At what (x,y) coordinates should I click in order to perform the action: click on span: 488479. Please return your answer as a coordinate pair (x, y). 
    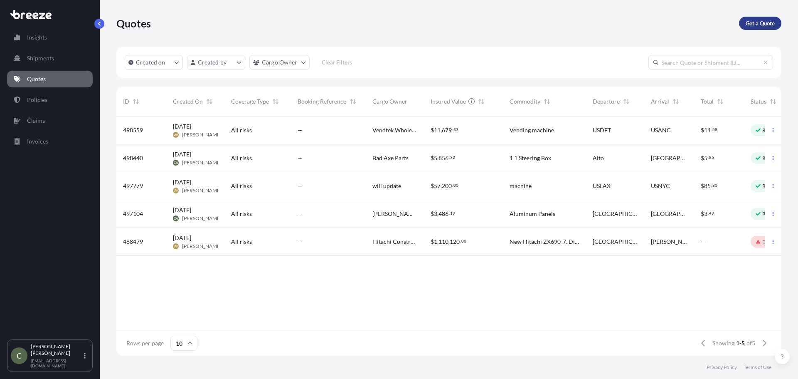
    Looking at the image, I should click on (133, 242).